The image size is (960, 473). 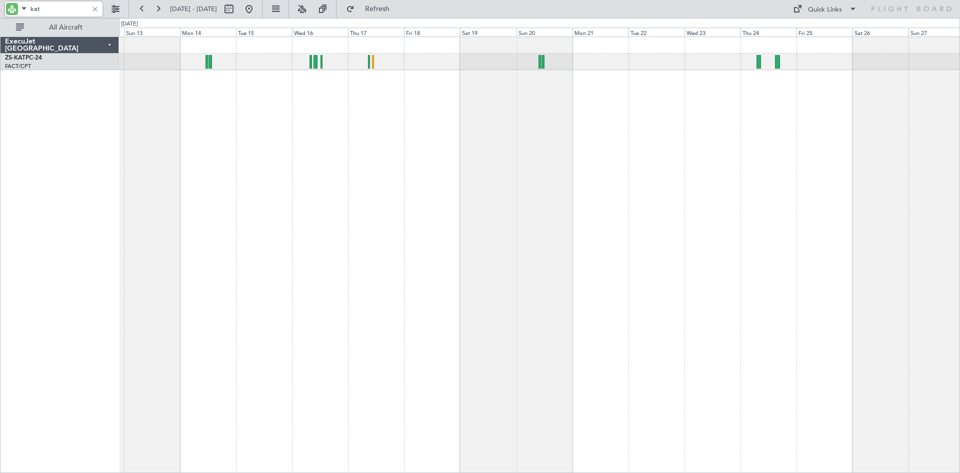 I want to click on div: Sat 26, so click(x=881, y=32).